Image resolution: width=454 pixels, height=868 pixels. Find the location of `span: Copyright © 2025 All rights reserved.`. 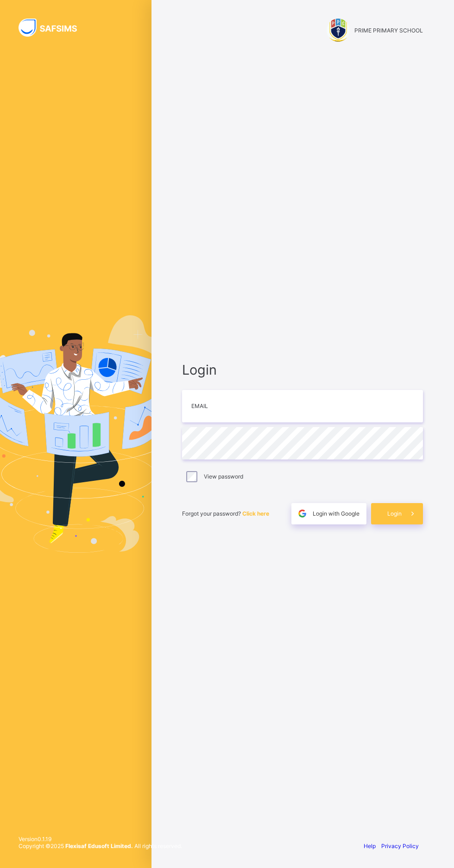

span: Copyright © 2025 All rights reserved. is located at coordinates (100, 846).